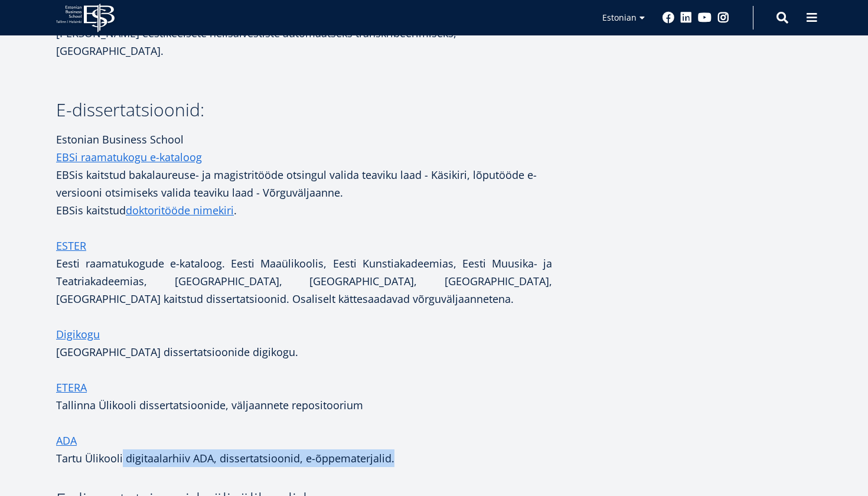 The height and width of the screenshot is (496, 868). What do you see at coordinates (723, 18) in the screenshot?
I see `a: Instagram` at bounding box center [723, 18].